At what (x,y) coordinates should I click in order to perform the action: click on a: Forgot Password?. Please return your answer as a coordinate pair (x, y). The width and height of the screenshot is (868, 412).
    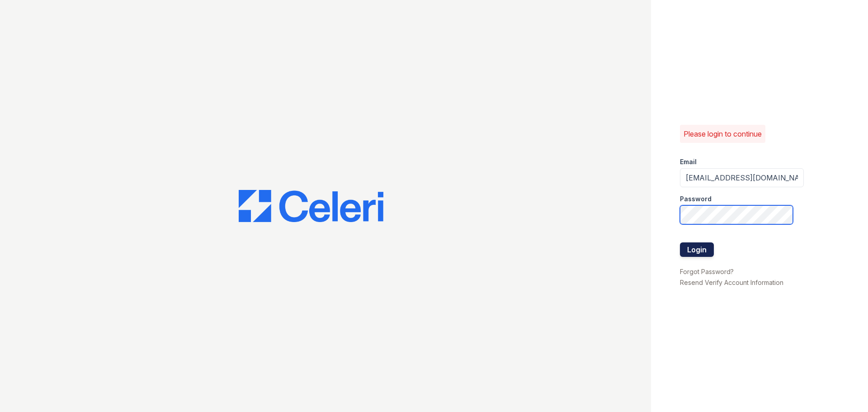
    Looking at the image, I should click on (707, 271).